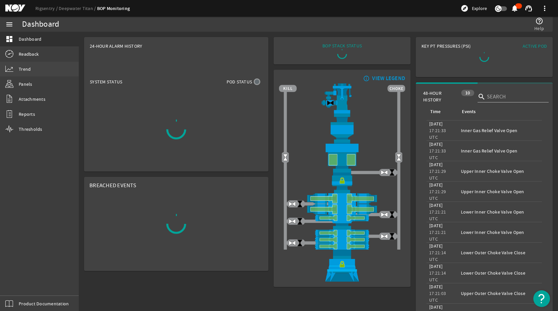  What do you see at coordinates (342, 157) in the screenshot?
I see `img: UpperAnnularOpen.png` at bounding box center [342, 157].